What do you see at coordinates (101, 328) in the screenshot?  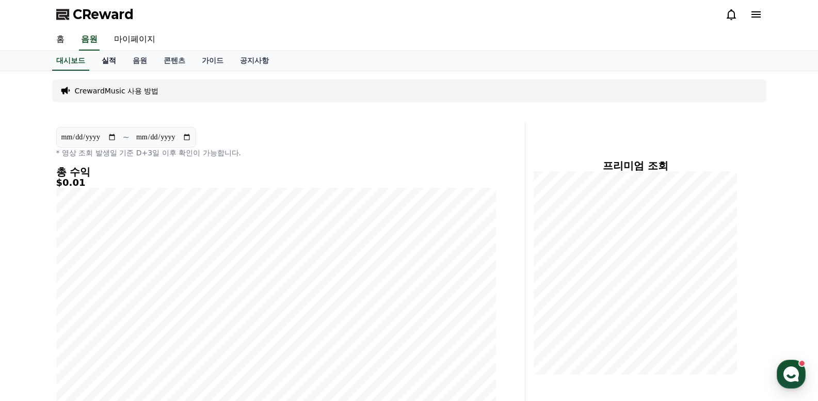 I see `a: 대화` at bounding box center [101, 328].